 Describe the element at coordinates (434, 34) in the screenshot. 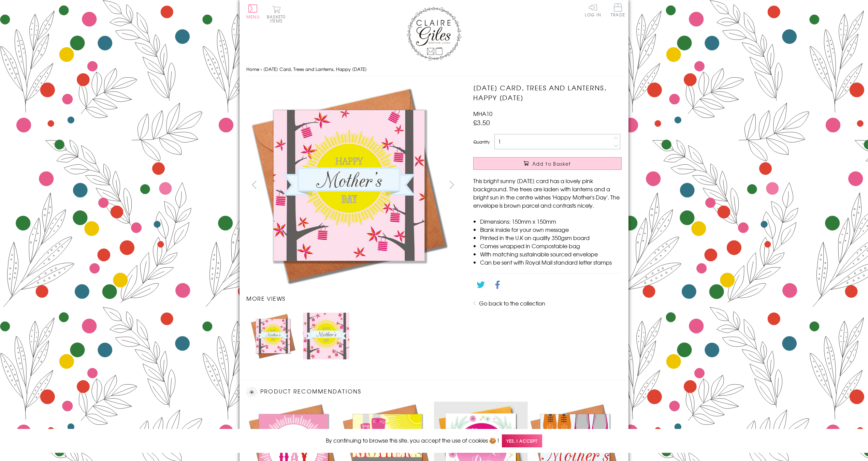

I see `img: Claire Giles Greetings Cards` at that location.